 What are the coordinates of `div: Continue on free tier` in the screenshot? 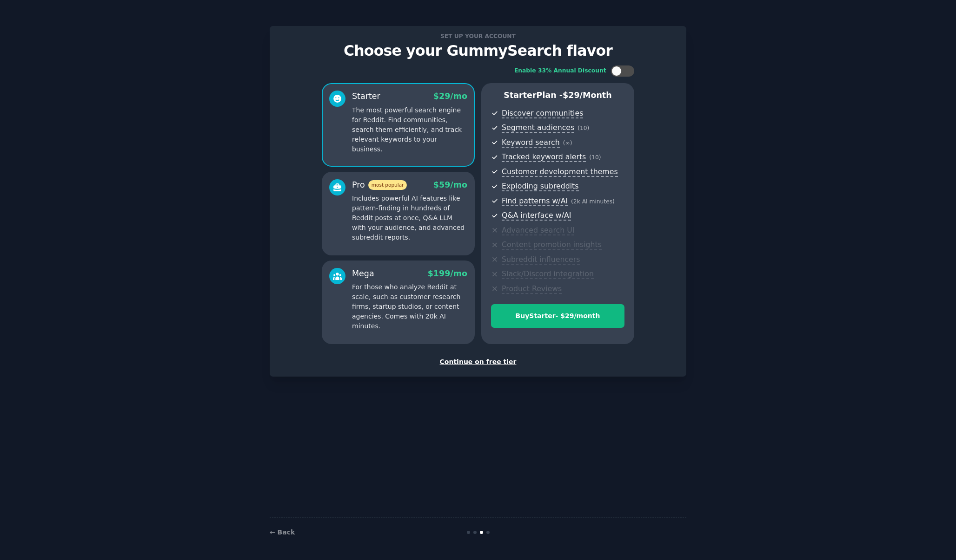 It's located at (478, 362).